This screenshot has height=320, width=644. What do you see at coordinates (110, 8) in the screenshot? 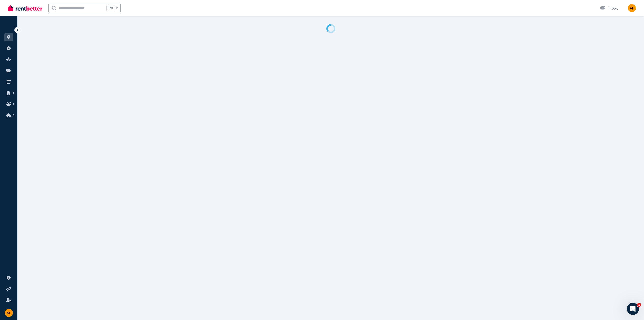
I see `span: Ctrl` at bounding box center [110, 8].